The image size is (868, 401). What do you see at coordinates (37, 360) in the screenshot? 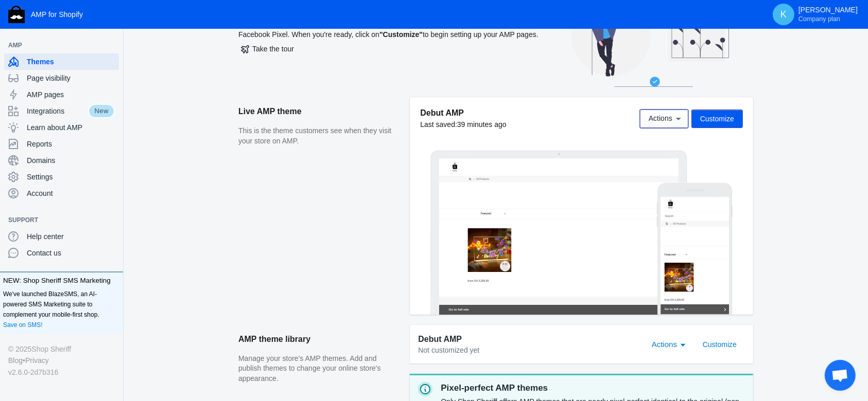
I see `a: Privacy` at bounding box center [37, 360].